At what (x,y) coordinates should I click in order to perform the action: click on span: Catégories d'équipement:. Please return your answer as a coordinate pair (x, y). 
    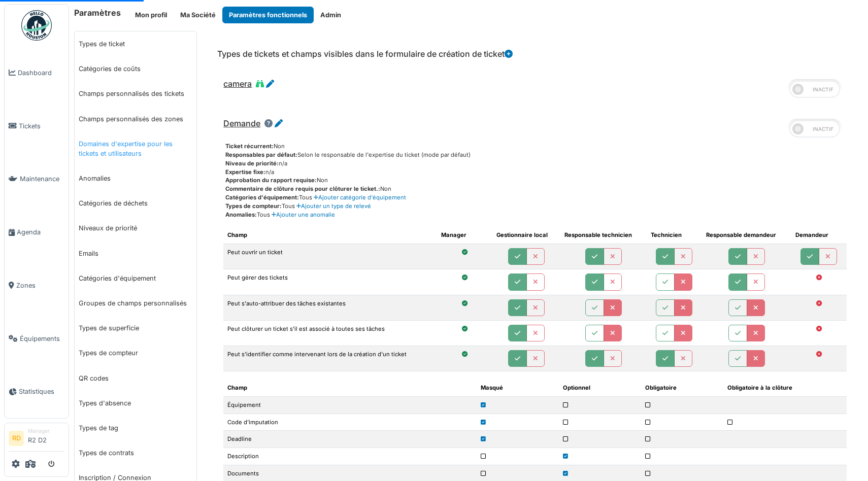
    Looking at the image, I should click on (262, 197).